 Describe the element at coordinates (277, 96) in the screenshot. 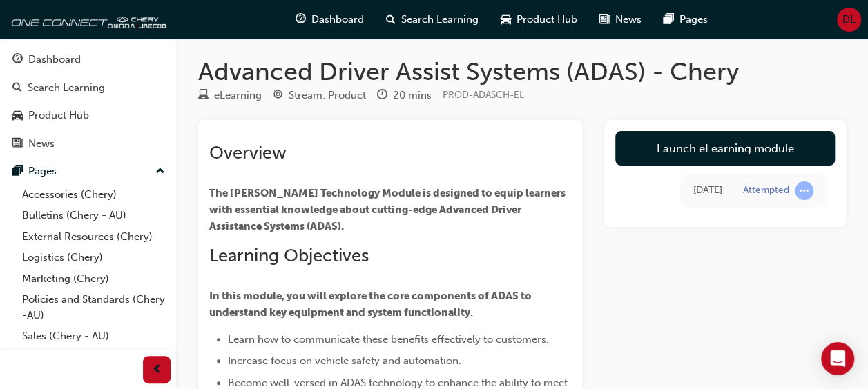

I see `span: target-icon` at that location.